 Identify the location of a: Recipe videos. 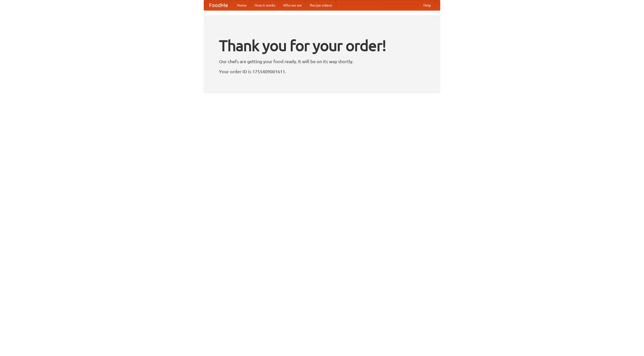
(321, 5).